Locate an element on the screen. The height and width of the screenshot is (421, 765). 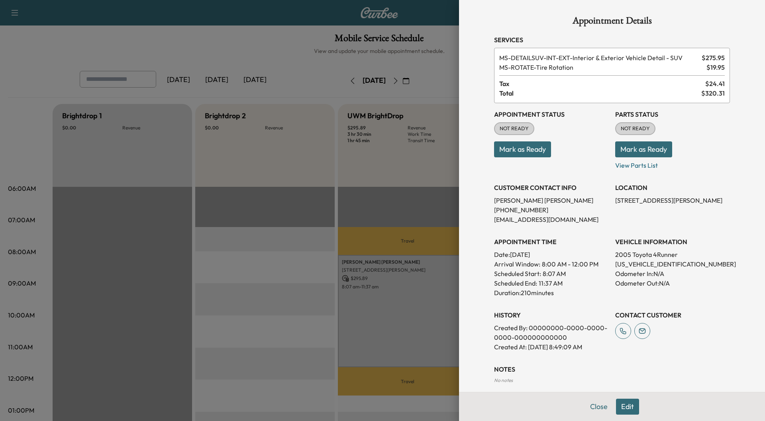
button: Edit is located at coordinates (628, 407).